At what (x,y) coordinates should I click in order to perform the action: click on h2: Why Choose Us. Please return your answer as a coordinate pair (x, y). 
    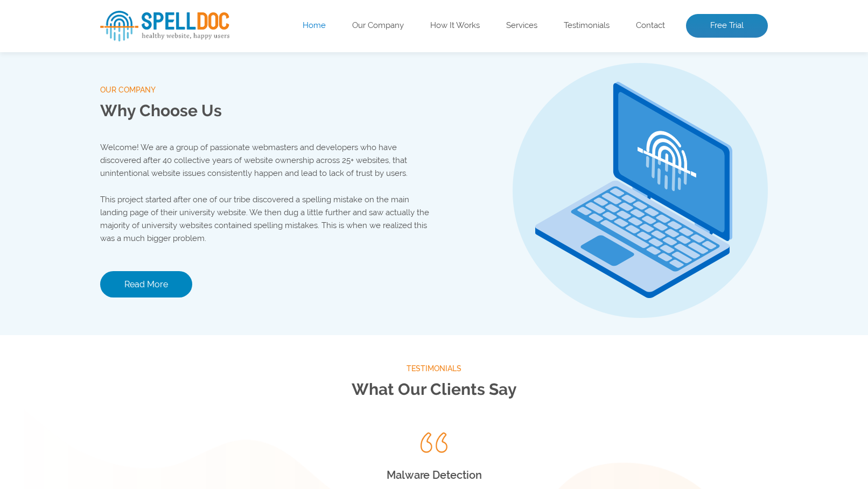
    Looking at the image, I should click on (267, 111).